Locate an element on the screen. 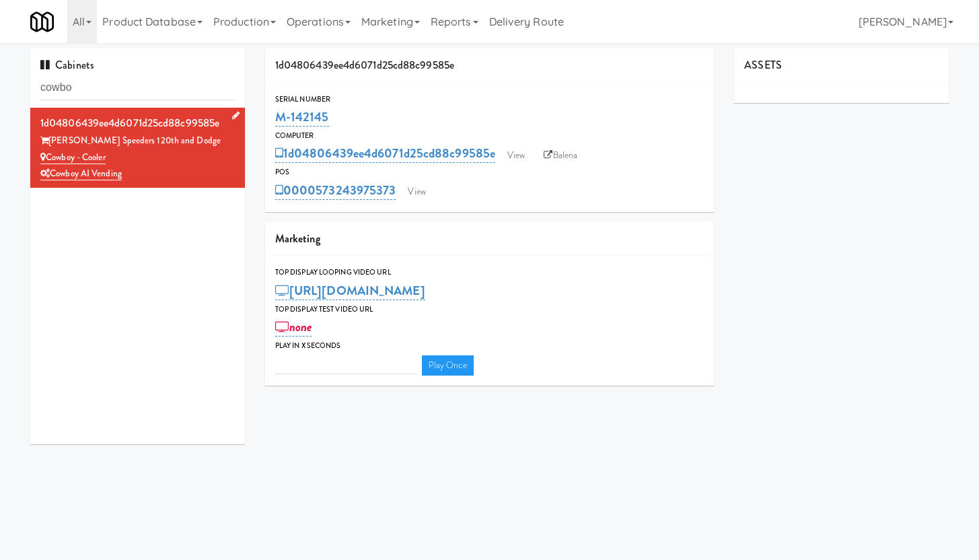 The width and height of the screenshot is (979, 560). span: Cabinets is located at coordinates (67, 64).